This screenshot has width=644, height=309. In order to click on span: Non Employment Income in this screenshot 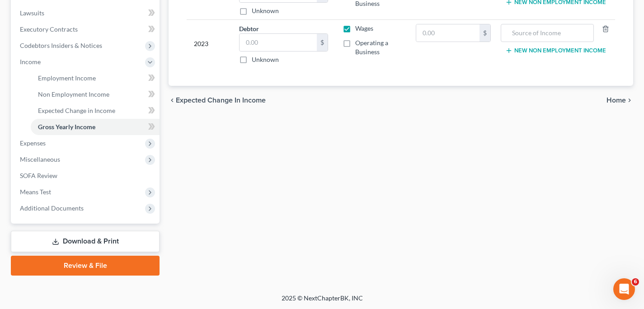, I will do `click(73, 94)`.